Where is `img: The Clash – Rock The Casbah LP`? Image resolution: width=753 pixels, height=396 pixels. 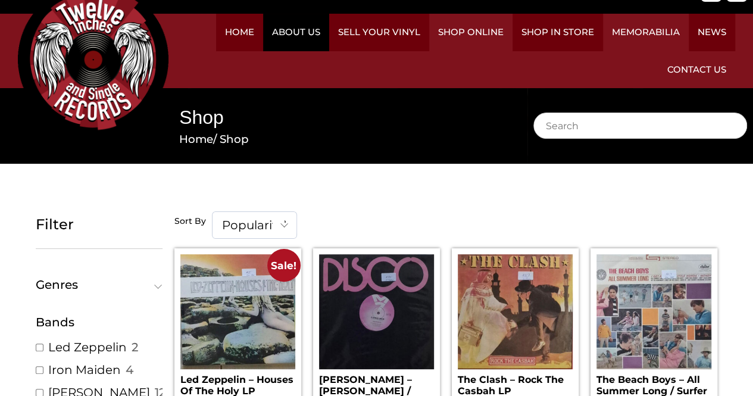 img: The Clash – Rock The Casbah LP is located at coordinates (515, 311).